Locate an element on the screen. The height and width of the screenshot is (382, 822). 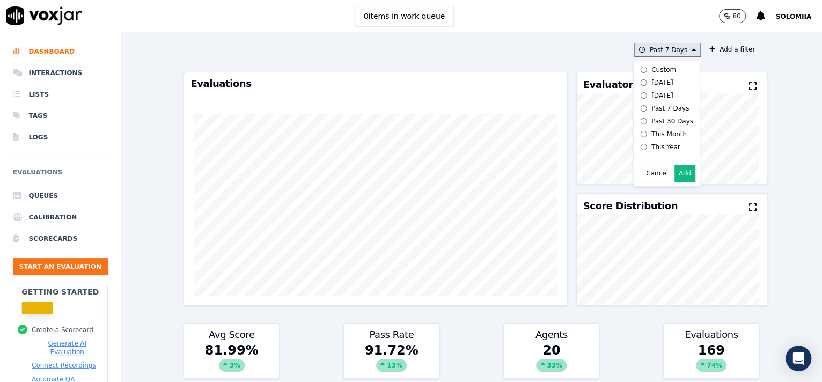
img: voxjar logo is located at coordinates (45, 16).